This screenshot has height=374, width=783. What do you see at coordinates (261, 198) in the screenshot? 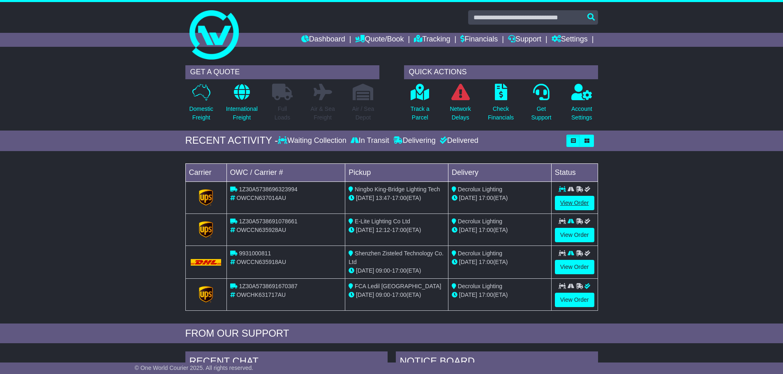
I see `span: OWCCN637014AU` at bounding box center [261, 198].